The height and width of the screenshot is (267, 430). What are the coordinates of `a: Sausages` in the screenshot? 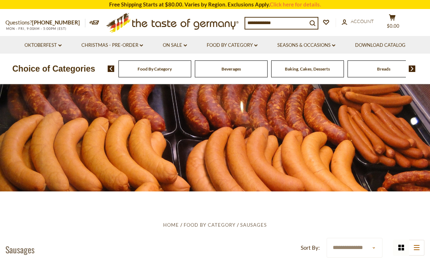 It's located at (254, 225).